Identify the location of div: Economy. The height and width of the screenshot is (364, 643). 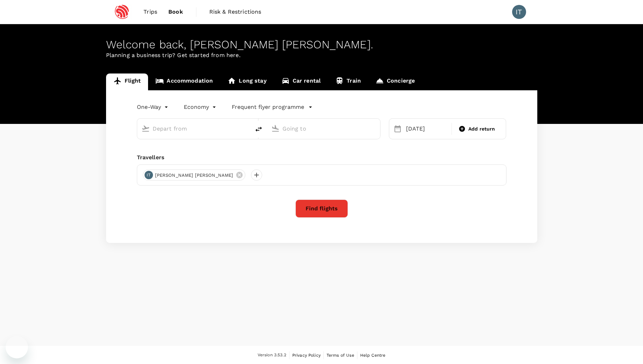
(200, 107).